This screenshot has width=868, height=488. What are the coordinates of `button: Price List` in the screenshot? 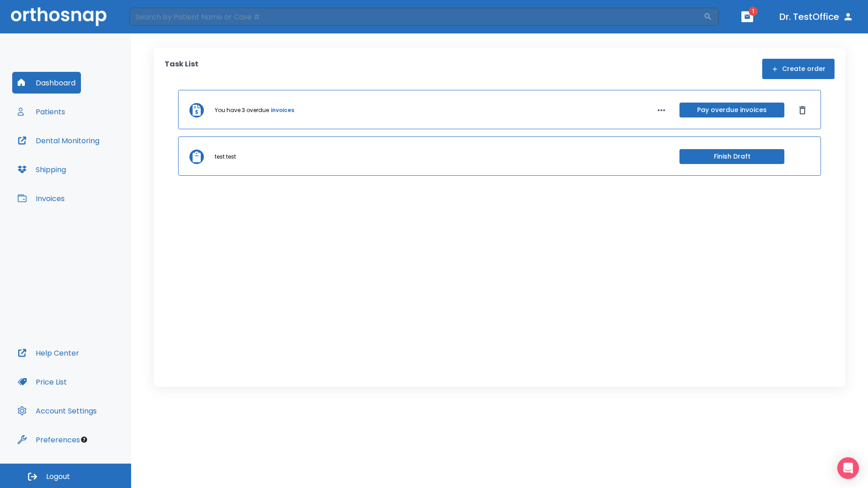 It's located at (42, 382).